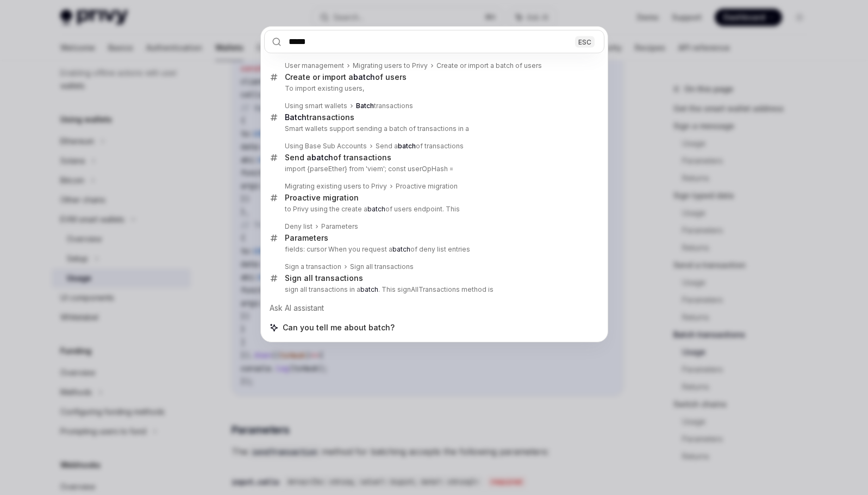 This screenshot has width=868, height=495. Describe the element at coordinates (314, 66) in the screenshot. I see `div: User management` at that location.